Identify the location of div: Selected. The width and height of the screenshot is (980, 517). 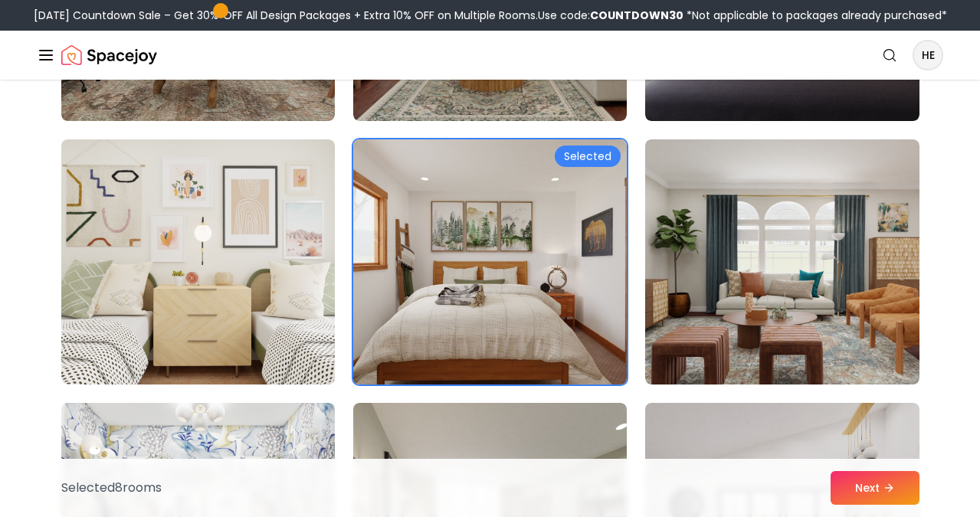
(588, 157).